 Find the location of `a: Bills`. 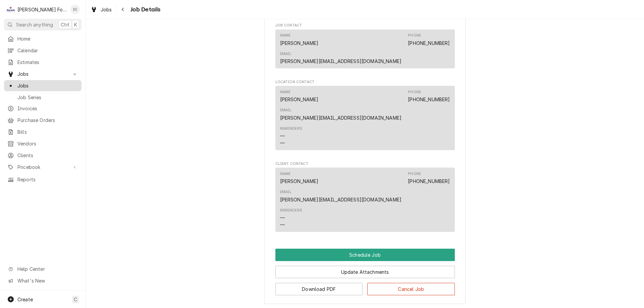

a: Bills is located at coordinates (42, 132).